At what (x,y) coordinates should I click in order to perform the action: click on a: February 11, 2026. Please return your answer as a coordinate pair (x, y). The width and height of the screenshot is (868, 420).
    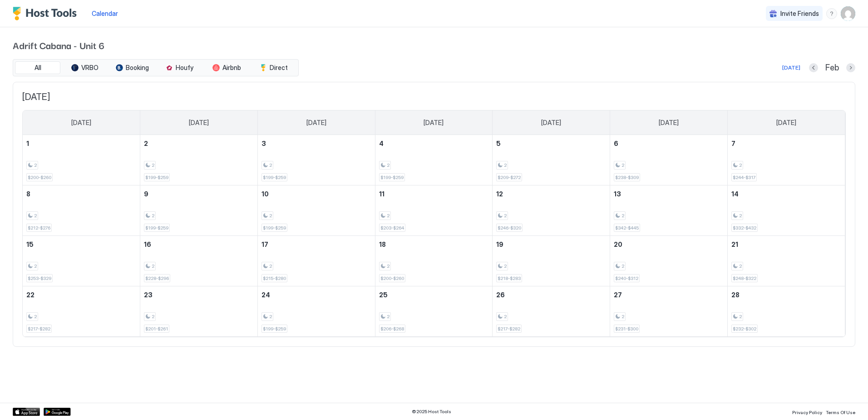
    Looking at the image, I should click on (434, 194).